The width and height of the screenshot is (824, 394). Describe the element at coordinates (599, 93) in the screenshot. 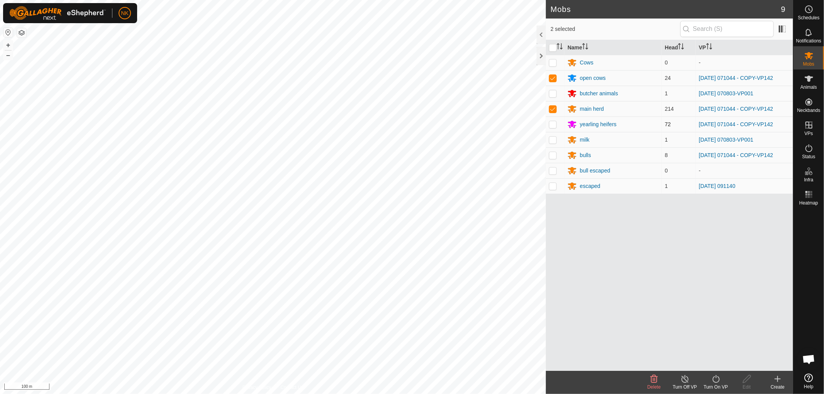

I see `div: butcher animals` at that location.